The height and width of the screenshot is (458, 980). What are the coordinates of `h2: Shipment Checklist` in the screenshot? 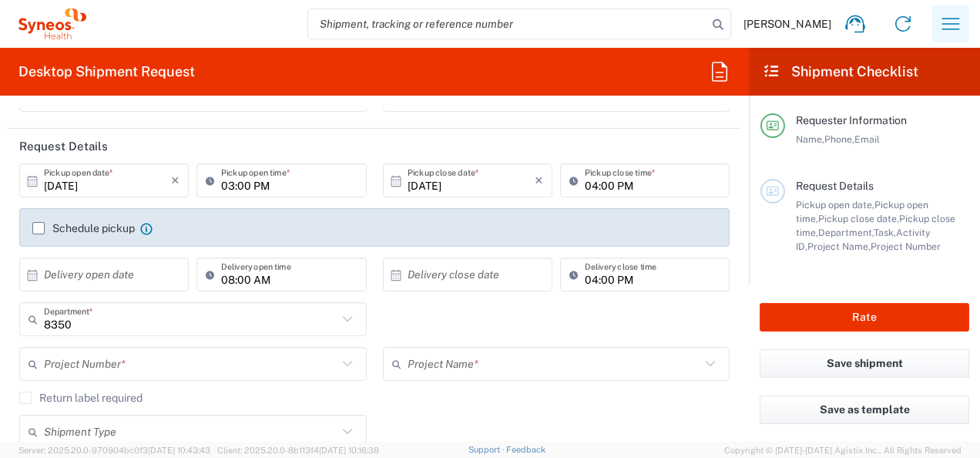 It's located at (841, 72).